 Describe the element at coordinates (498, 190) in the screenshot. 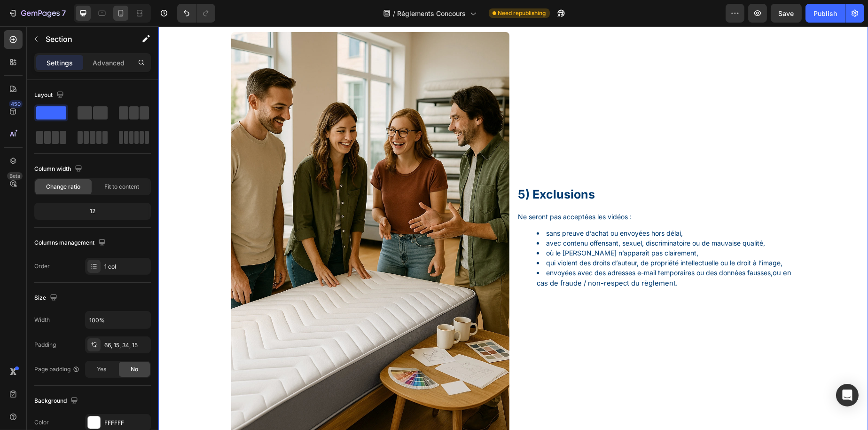

I see `p: Ne seront pas acceptées les vidéos :` at that location.